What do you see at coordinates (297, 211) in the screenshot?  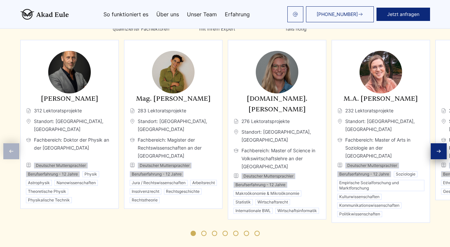 I see `li: Wirtschaftsinformatik` at bounding box center [297, 211].